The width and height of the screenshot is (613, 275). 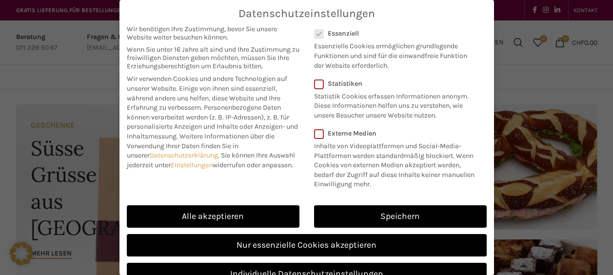 What do you see at coordinates (394, 83) in the screenshot?
I see `label: Statistiken` at bounding box center [394, 83].